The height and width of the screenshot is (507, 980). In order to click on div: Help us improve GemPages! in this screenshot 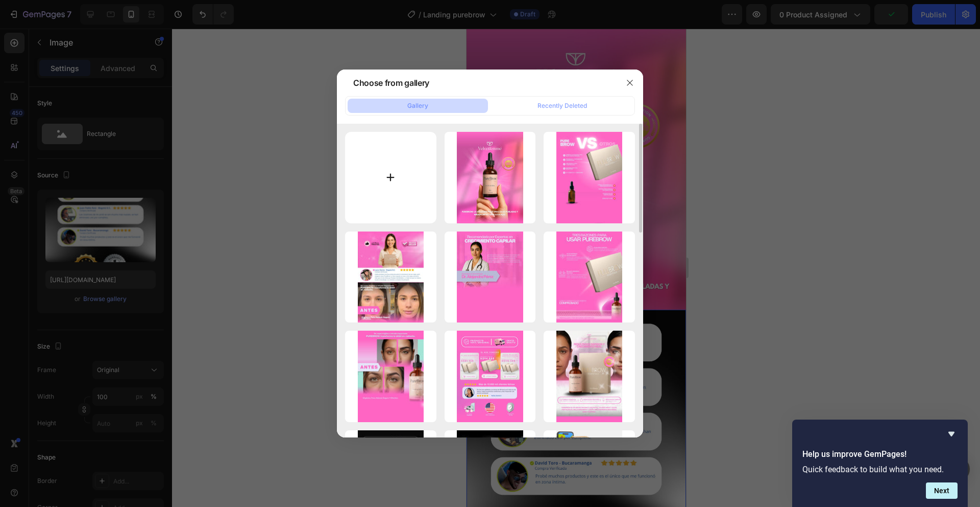, I will do `click(880, 463)`.